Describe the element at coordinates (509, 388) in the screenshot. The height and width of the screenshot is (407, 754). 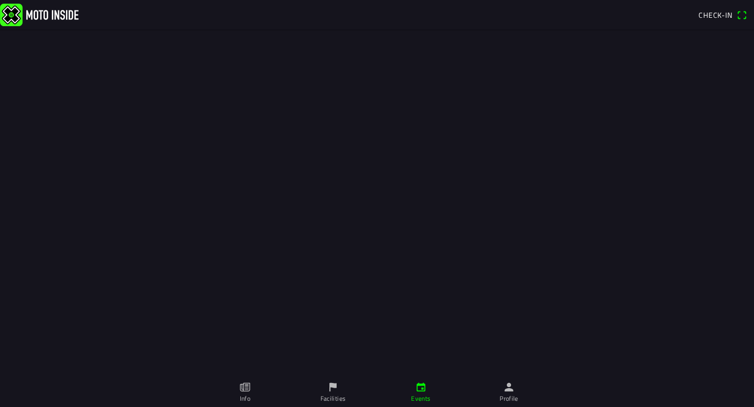
I see `ion-icon: person` at that location.